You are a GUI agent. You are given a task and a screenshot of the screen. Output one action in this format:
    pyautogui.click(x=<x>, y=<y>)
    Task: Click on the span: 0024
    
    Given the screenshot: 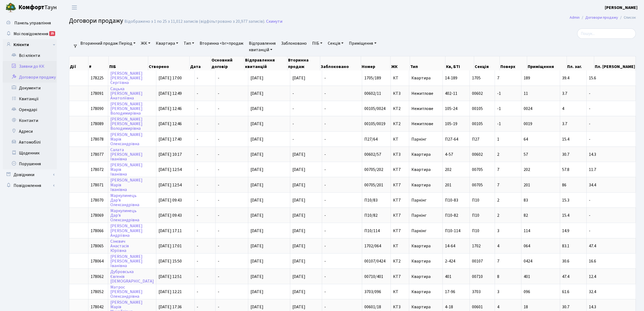 What is the action you would take?
    pyautogui.click(x=528, y=108)
    